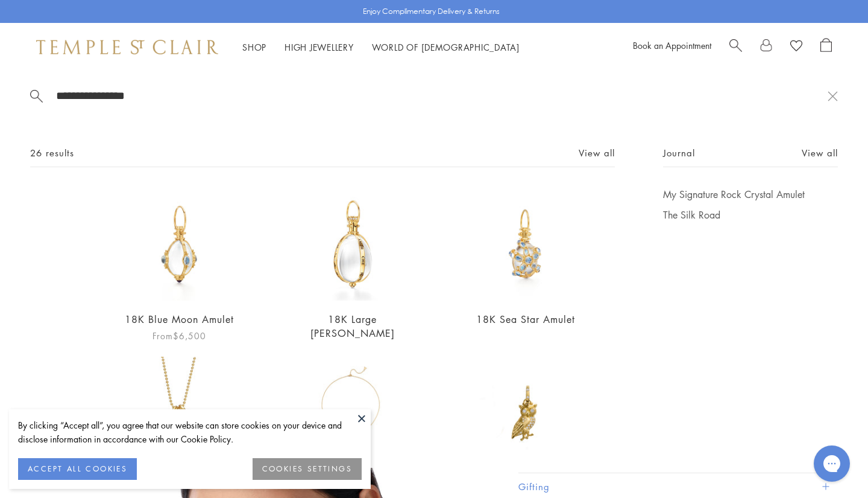 The height and width of the screenshot is (498, 868). Describe the element at coordinates (128, 47) in the screenshot. I see `img: Temple St. Clair` at that location.